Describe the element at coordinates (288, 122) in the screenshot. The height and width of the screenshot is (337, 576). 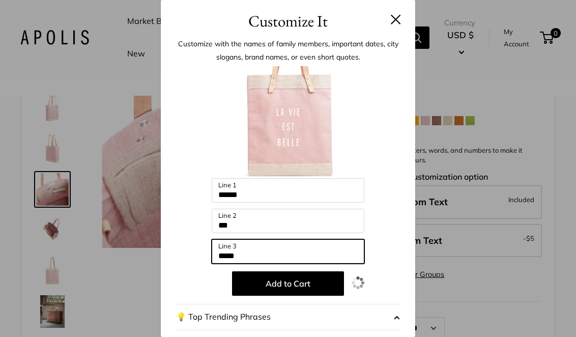
I see `img: customizer-prod` at that location.